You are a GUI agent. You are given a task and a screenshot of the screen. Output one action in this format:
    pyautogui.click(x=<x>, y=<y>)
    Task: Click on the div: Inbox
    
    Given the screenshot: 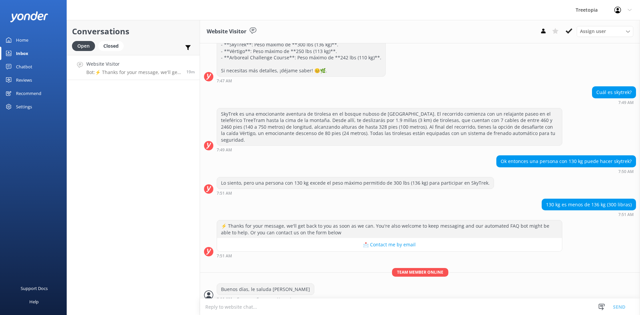 What is the action you would take?
    pyautogui.click(x=22, y=53)
    